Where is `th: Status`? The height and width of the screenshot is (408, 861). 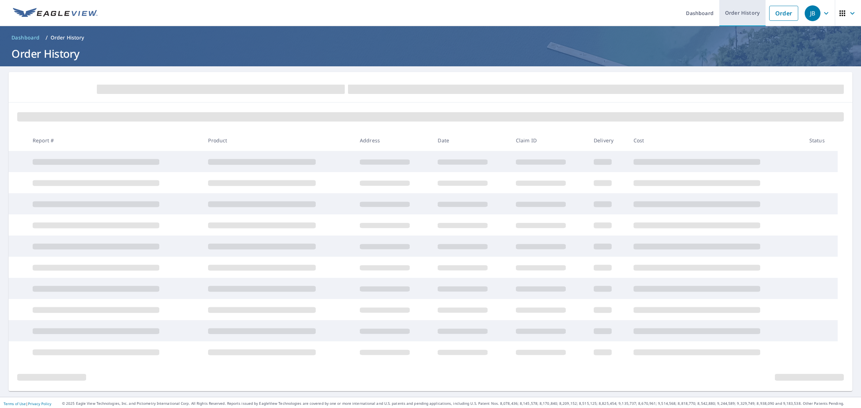
th: Status is located at coordinates (820, 140).